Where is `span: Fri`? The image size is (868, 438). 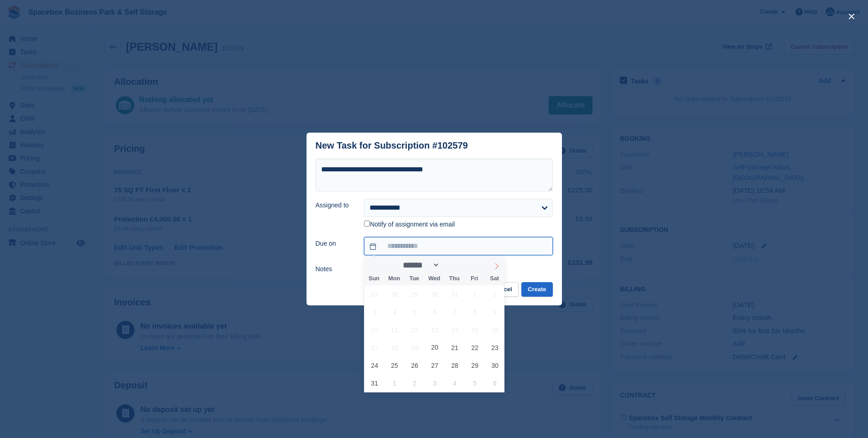
span: Fri is located at coordinates (474, 278).